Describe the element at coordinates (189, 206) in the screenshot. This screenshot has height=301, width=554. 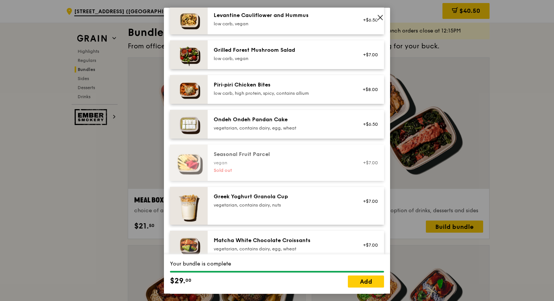
I see `img: daily_normal_Greek_Yoghurt_Granola_Cup.jpeg` at that location.